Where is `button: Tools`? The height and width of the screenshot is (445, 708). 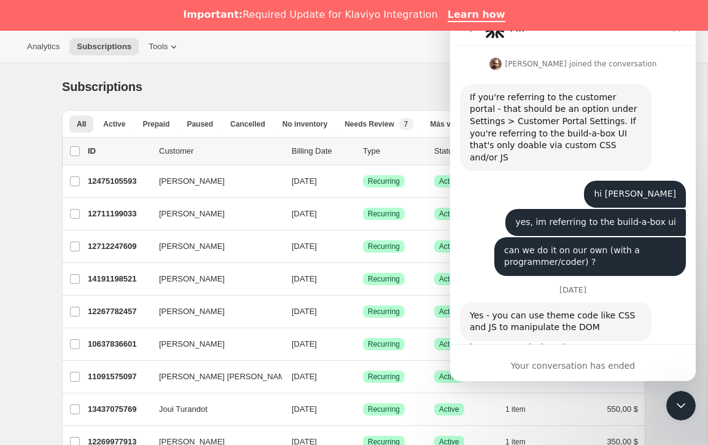
button: Tools is located at coordinates (164, 47).